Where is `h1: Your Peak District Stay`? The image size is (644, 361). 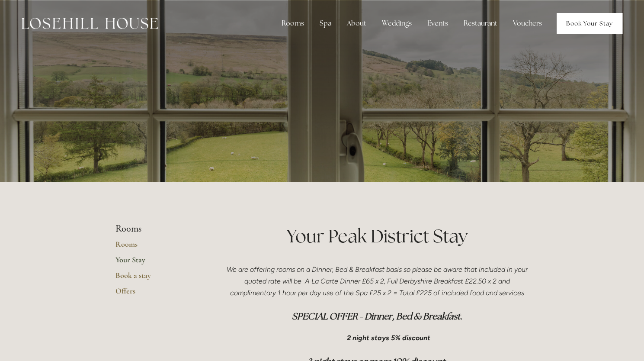 h1: Your Peak District Stay is located at coordinates (377, 236).